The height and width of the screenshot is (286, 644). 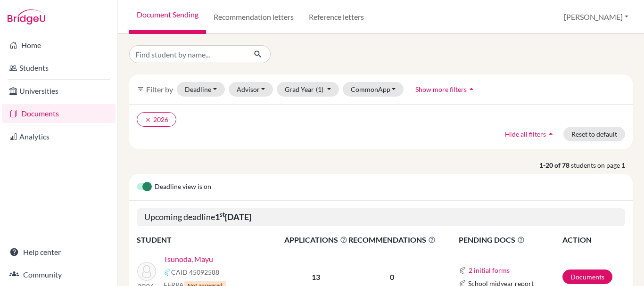 What do you see at coordinates (195, 272) in the screenshot?
I see `span: CAID 45092588` at bounding box center [195, 272].